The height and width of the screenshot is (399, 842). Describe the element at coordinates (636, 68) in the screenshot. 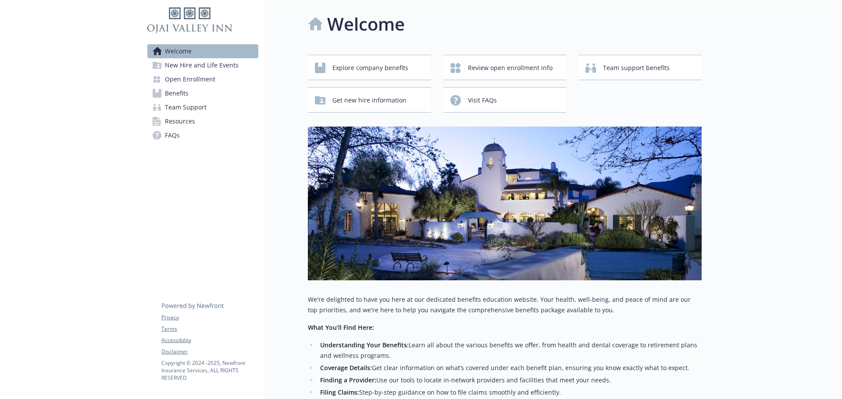

I see `span: Team support benefits` at that location.